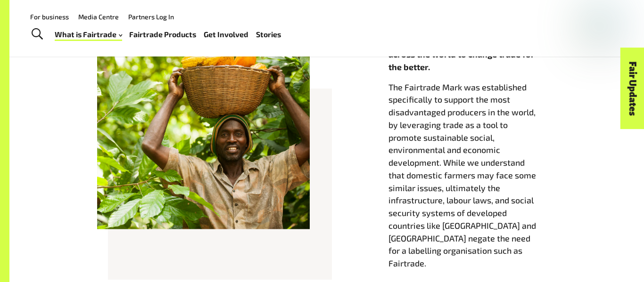 This screenshot has width=644, height=282. What do you see at coordinates (225, 34) in the screenshot?
I see `a: Get Involved` at bounding box center [225, 34].